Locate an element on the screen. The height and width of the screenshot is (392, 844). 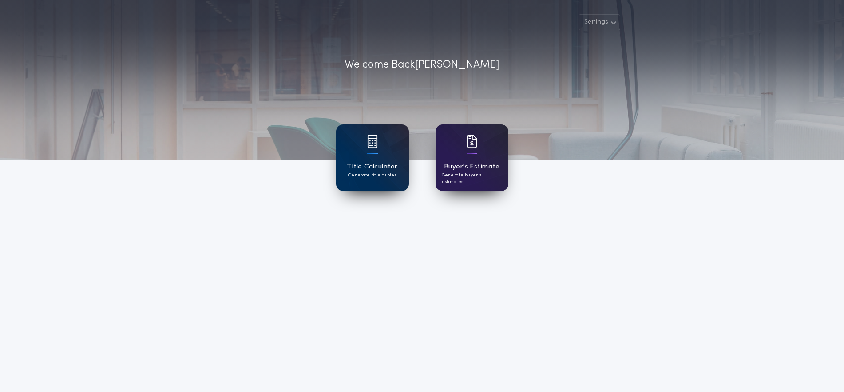
p: Generate buyer's estimates is located at coordinates (472, 178).